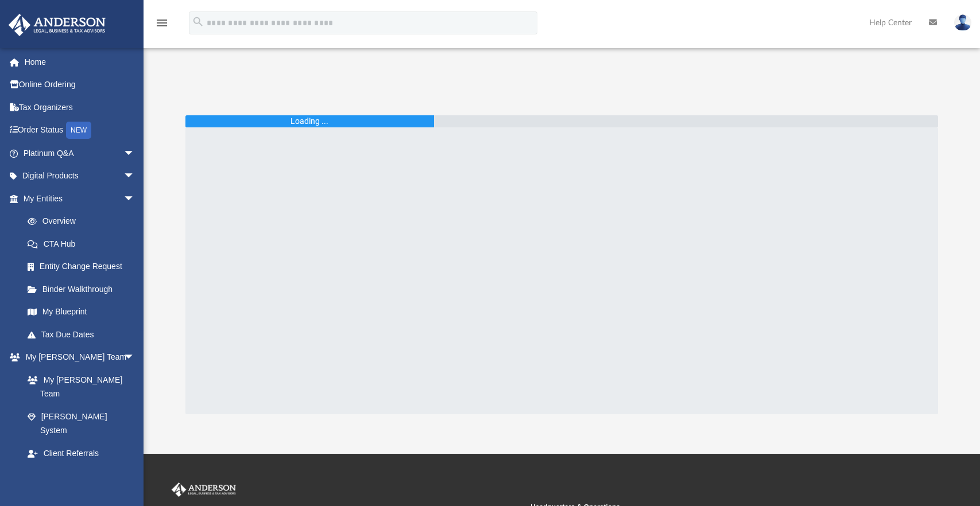 This screenshot has width=980, height=506. What do you see at coordinates (83, 289) in the screenshot?
I see `a: Binder Walkthrough` at bounding box center [83, 289].